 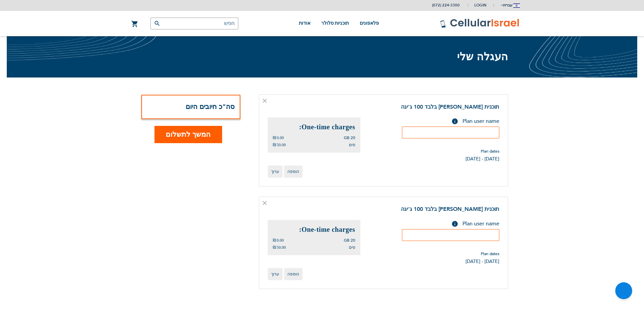 What do you see at coordinates (446, 5) in the screenshot?
I see `a: (072) 224-3300` at bounding box center [446, 5].